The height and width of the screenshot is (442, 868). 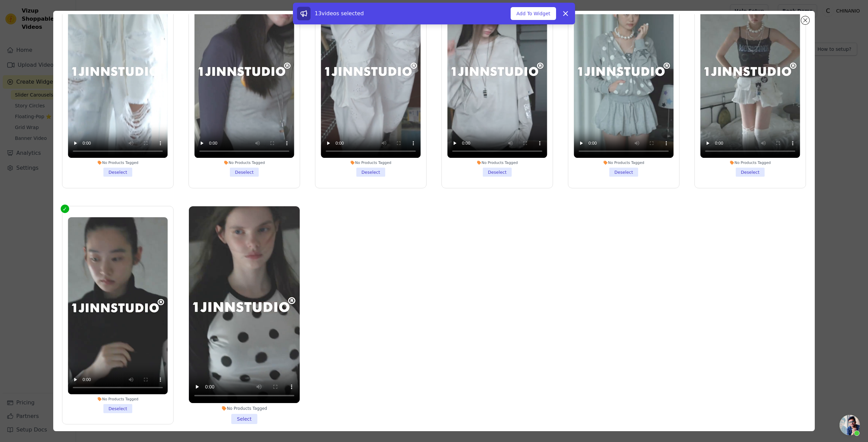 What do you see at coordinates (534, 13) in the screenshot?
I see `button: Add To Widget` at bounding box center [534, 13].